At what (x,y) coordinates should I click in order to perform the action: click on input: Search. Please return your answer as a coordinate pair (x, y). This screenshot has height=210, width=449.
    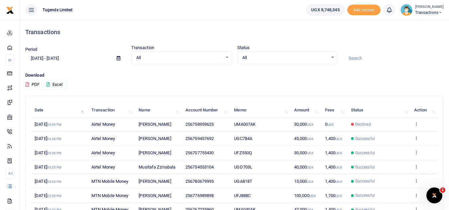
    Looking at the image, I should click on (393, 58).